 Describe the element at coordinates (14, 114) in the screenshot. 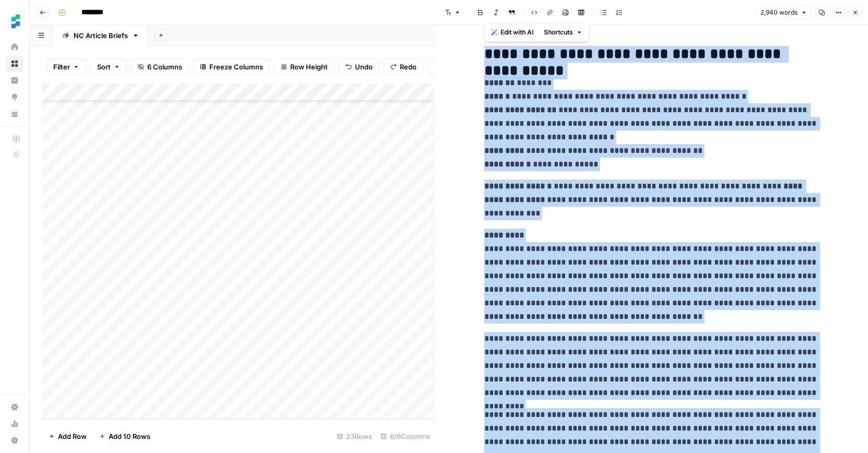

I see `a: Your Data` at that location.